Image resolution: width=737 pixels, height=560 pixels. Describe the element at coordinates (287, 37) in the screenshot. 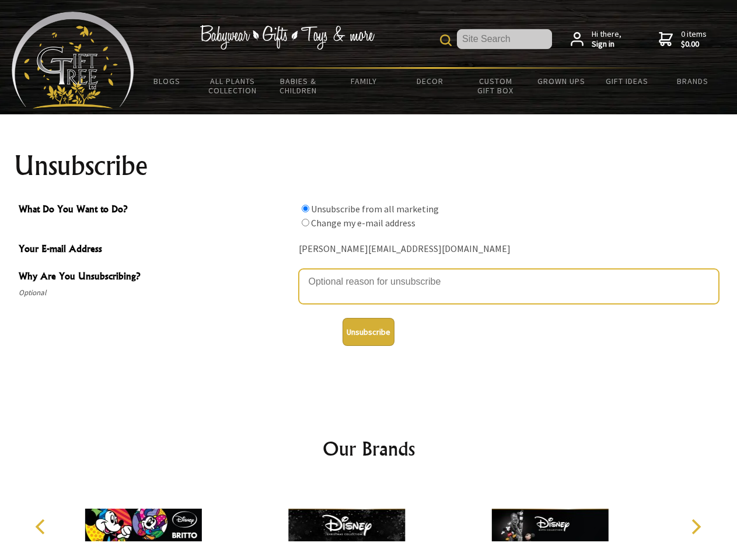

I see `img: Babywear - Gifts - Toys & more` at that location.